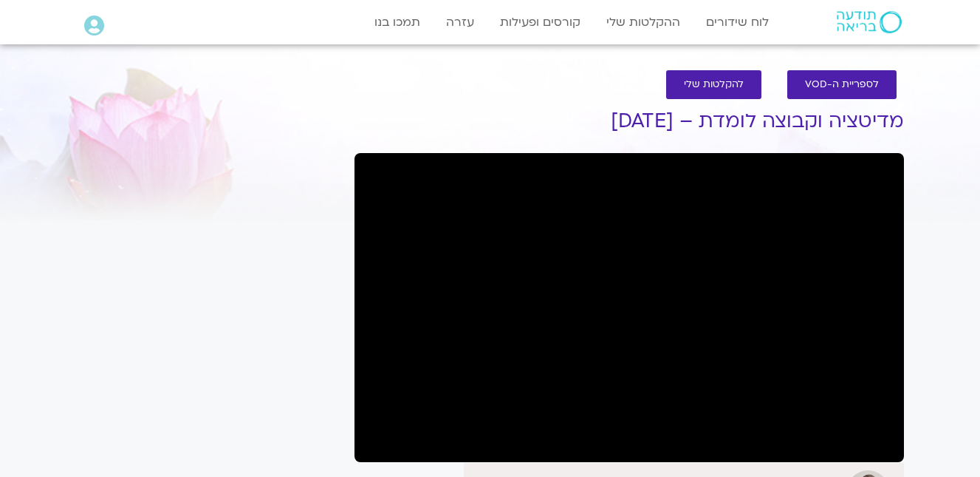 The image size is (980, 477). What do you see at coordinates (713, 84) in the screenshot?
I see `span: להקלטות שלי` at bounding box center [713, 84].